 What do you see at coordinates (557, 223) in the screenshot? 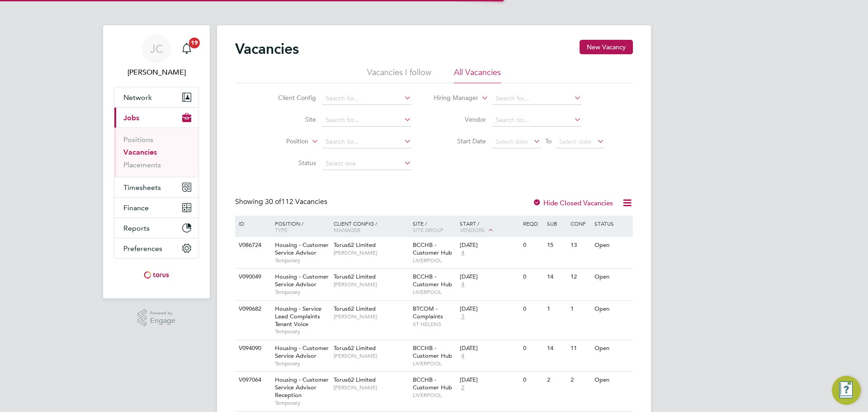
I see `div: Sub` at bounding box center [557, 223].